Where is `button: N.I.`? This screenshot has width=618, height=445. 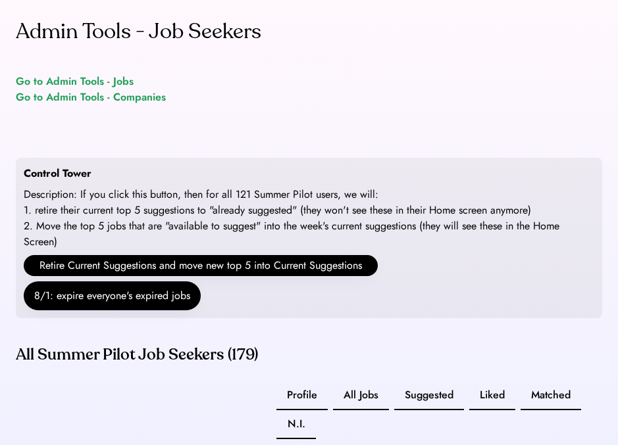 button: N.I. is located at coordinates (296, 425).